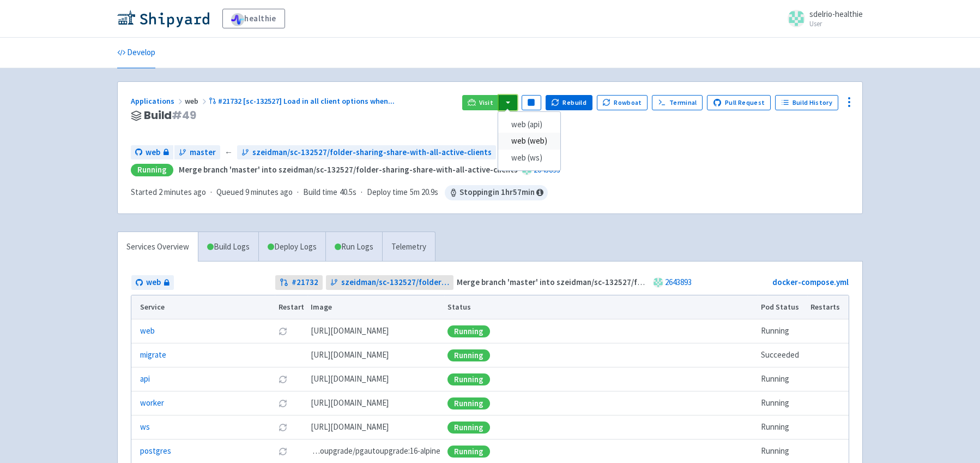  Describe the element at coordinates (601, 307) in the screenshot. I see `th: Status` at that location.